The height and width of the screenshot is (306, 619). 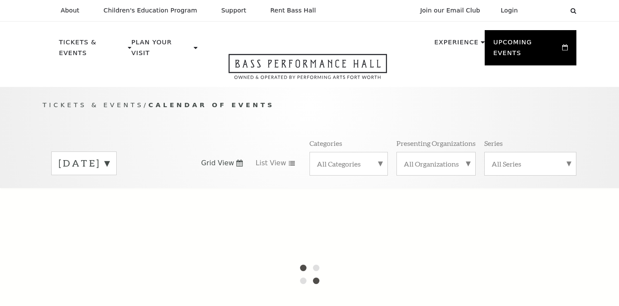 I want to click on label: All Series, so click(x=530, y=164).